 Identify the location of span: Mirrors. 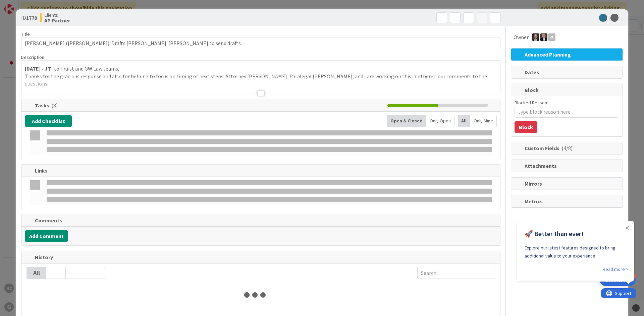
(567, 184).